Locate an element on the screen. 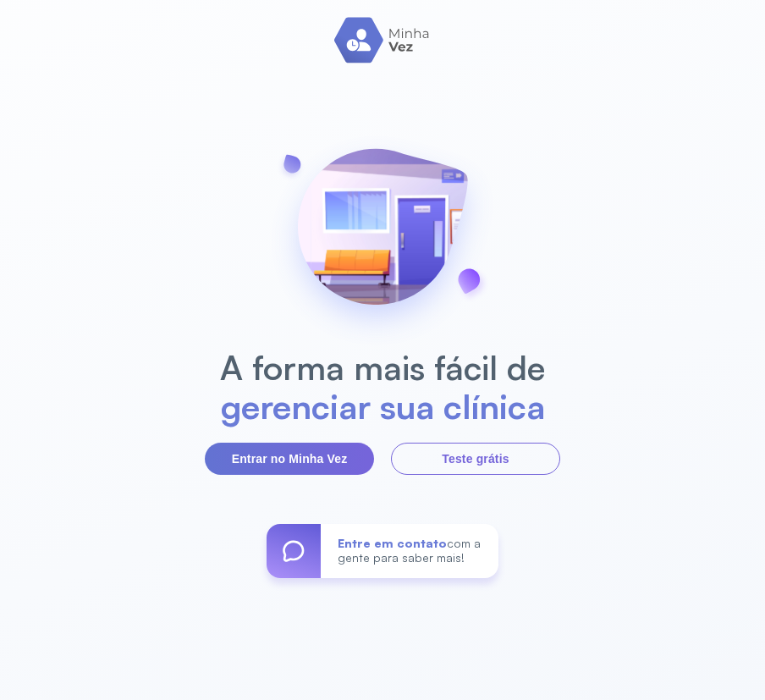  h2: gerenciar sua clínica is located at coordinates (382, 406).